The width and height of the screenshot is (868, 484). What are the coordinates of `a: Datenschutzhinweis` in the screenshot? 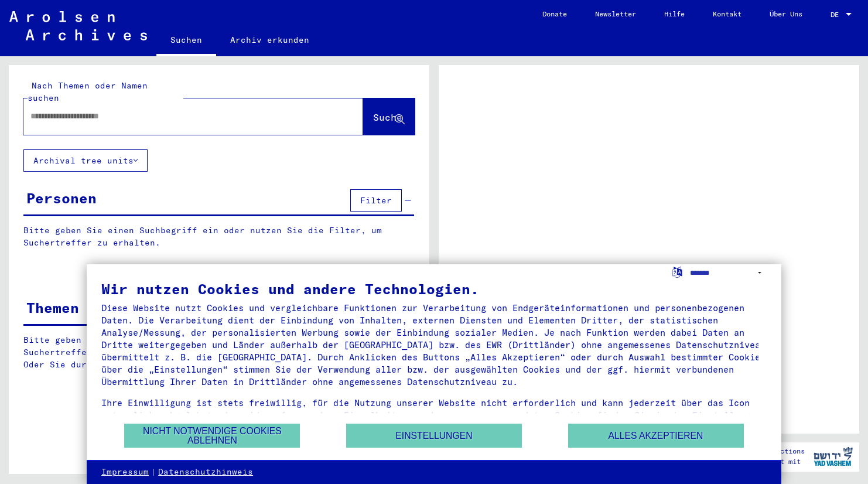 It's located at (205, 472).